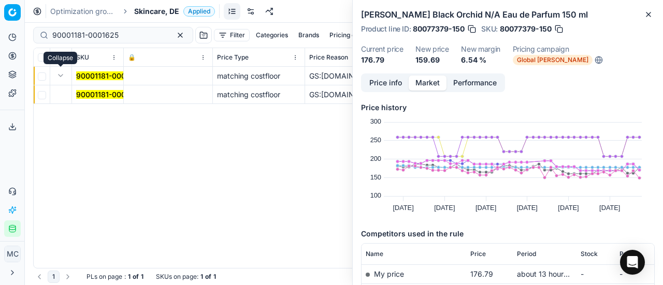 The width and height of the screenshot is (663, 285). What do you see at coordinates (233, 57) in the screenshot?
I see `span: Price Type` at bounding box center [233, 57].